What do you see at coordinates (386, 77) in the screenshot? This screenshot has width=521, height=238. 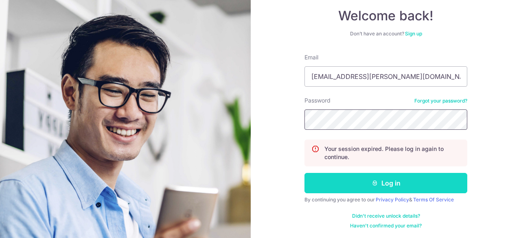 I see `input: Enter your Email` at bounding box center [386, 77].